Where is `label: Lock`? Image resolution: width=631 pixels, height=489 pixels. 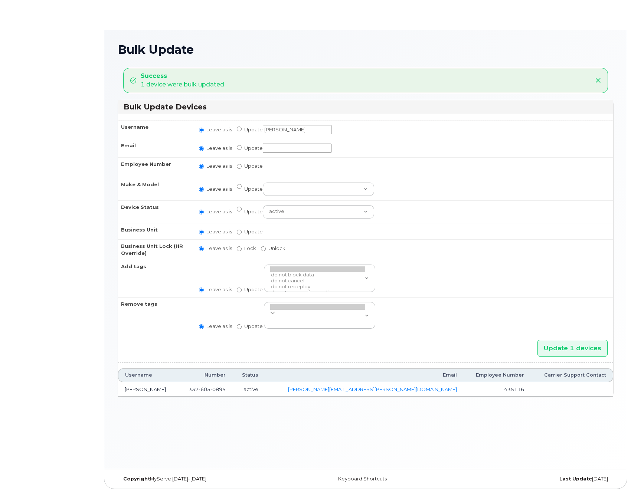
label: Lock is located at coordinates (247, 248).